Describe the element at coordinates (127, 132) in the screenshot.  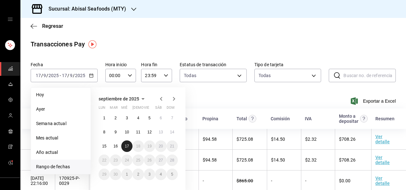
I see `abbr: 10 de septiembre de 2025` at that location.